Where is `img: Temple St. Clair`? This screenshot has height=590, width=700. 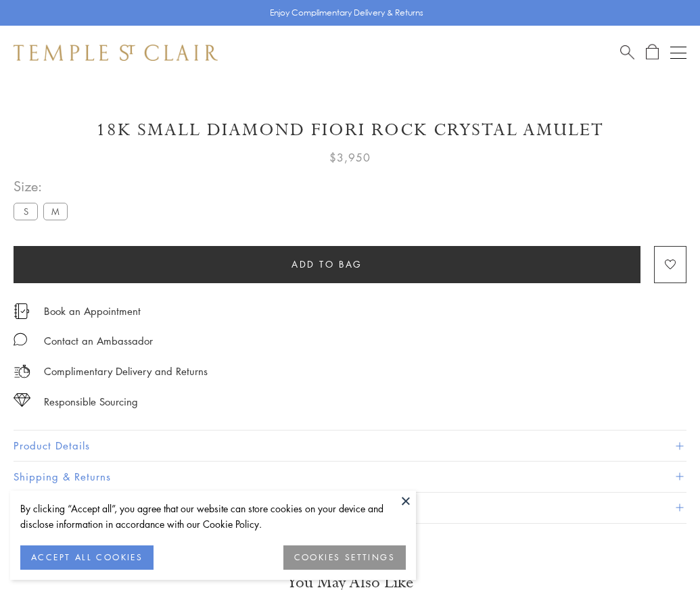
img: Temple St. Clair is located at coordinates (115, 52).